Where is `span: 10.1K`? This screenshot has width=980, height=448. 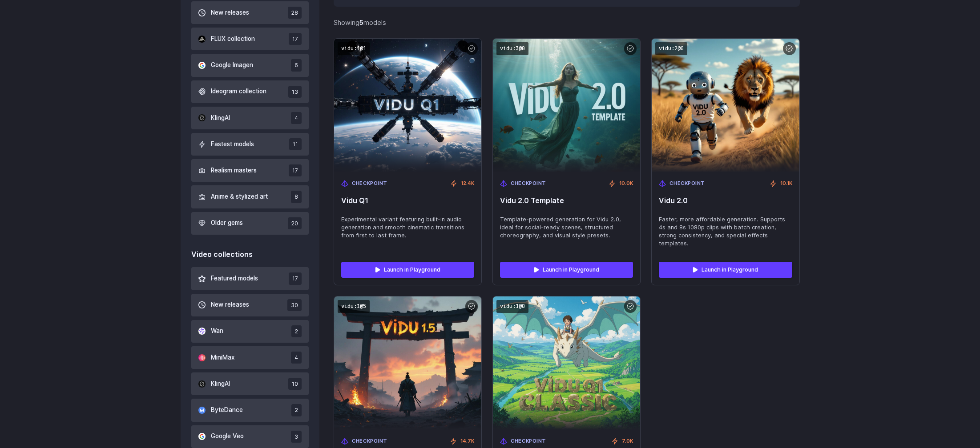 span: 10.1K is located at coordinates (786, 183).